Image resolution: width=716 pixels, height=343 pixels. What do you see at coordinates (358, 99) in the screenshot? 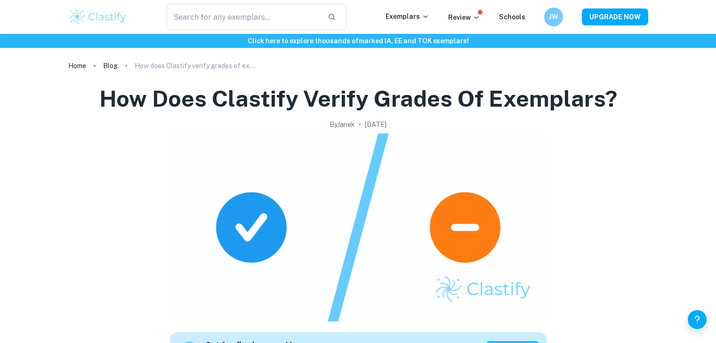
I see `h1: How does Clastify verify grades of exemplars?` at bounding box center [358, 99].